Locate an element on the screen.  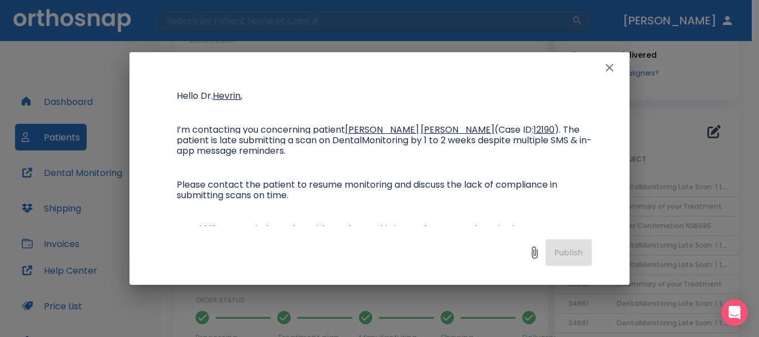
span: Hello Dr. is located at coordinates (194, 96).